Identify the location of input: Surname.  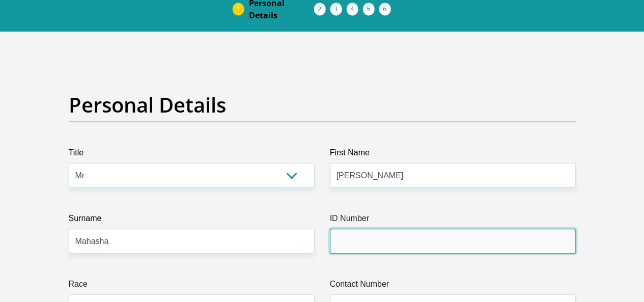
(191, 241).